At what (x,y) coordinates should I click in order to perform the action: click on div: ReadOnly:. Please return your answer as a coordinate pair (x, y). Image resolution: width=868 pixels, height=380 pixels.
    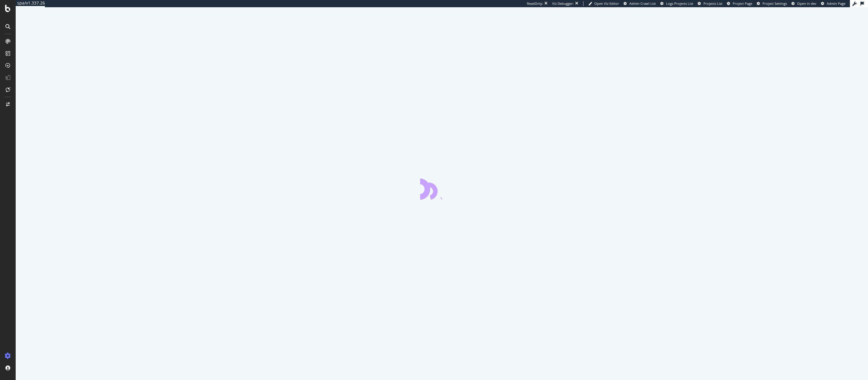
    Looking at the image, I should click on (535, 4).